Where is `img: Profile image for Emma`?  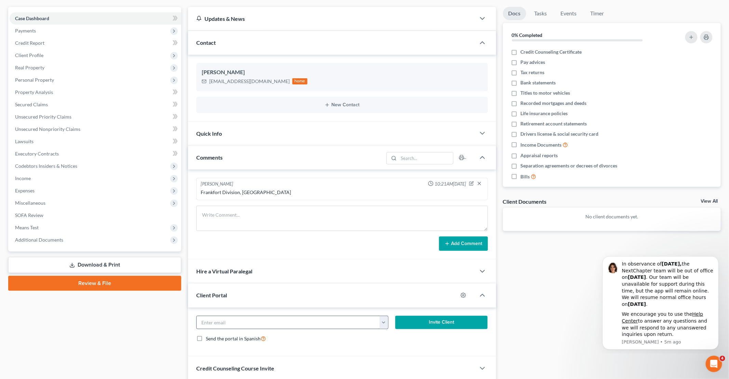 img: Profile image for Emma is located at coordinates (21, 17).